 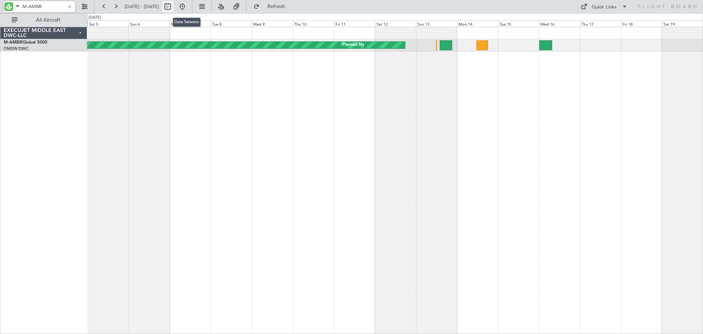 I want to click on div: Thu 10, so click(x=314, y=23).